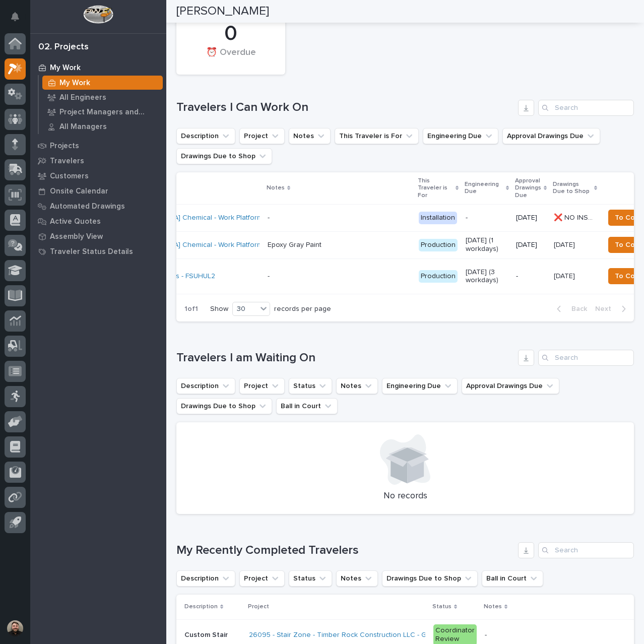 Image resolution: width=644 pixels, height=644 pixels. I want to click on button: Notifications, so click(15, 16).